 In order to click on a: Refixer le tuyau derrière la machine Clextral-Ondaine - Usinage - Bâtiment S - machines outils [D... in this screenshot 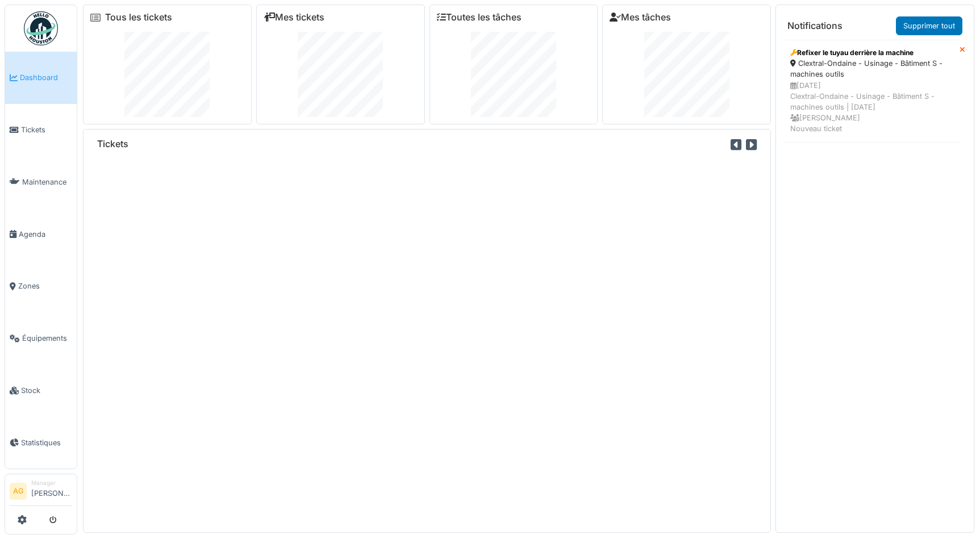, I will do `click(871, 91)`.